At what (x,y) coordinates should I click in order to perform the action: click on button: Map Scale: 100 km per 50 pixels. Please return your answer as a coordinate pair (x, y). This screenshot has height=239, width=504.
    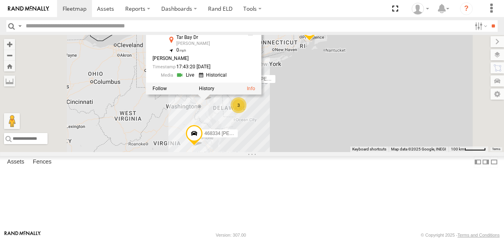
    Looking at the image, I should click on (469, 149).